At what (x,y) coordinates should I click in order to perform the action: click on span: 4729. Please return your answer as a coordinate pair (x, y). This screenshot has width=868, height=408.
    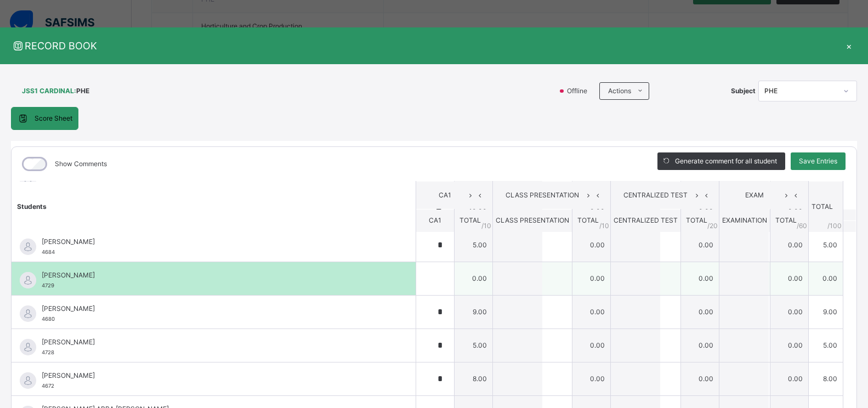
    Looking at the image, I should click on (48, 285).